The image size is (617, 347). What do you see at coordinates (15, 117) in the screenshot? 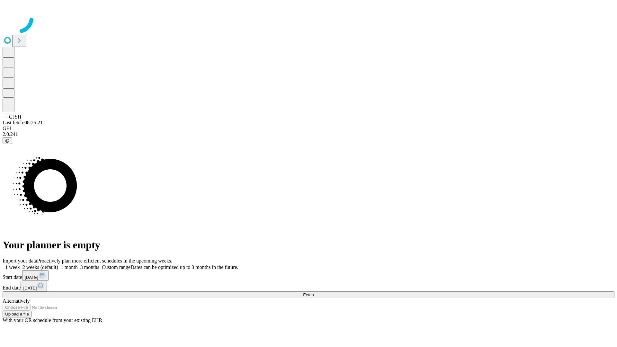
I see `span: GJSH` at bounding box center [15, 117].